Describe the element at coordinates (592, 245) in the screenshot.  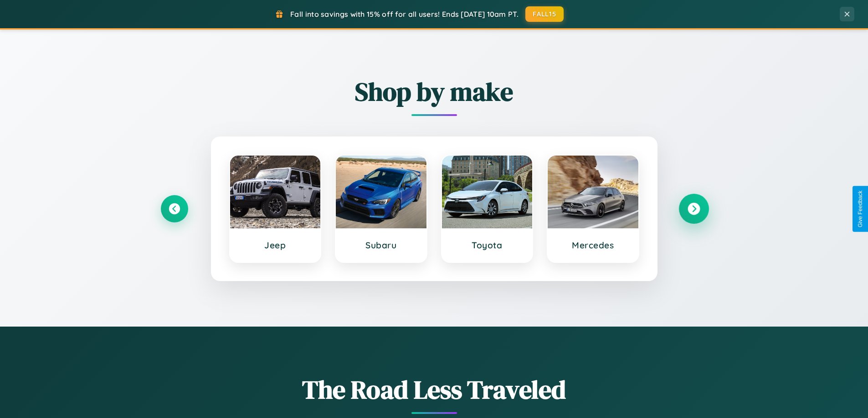
I see `h3: Mercedes` at that location.